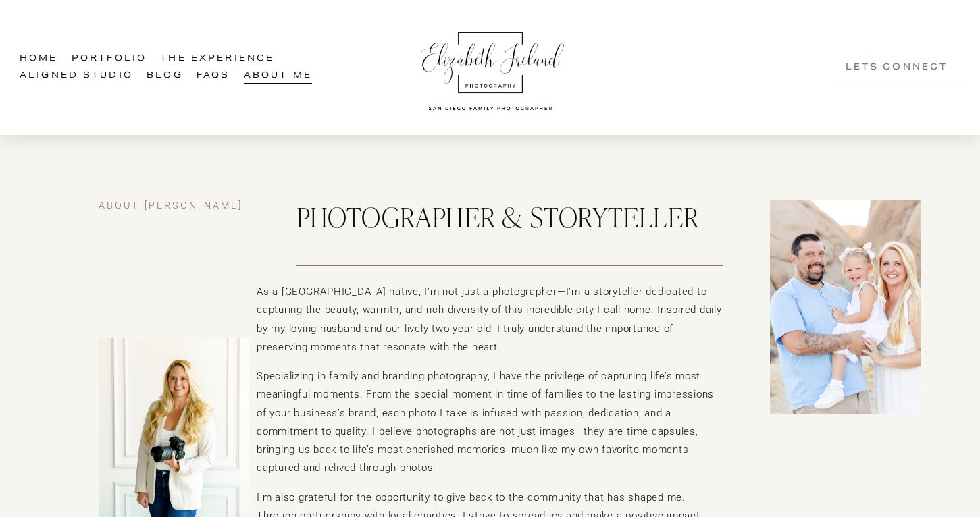 This screenshot has width=980, height=517. Describe the element at coordinates (77, 76) in the screenshot. I see `a: Aligned Studio` at that location.